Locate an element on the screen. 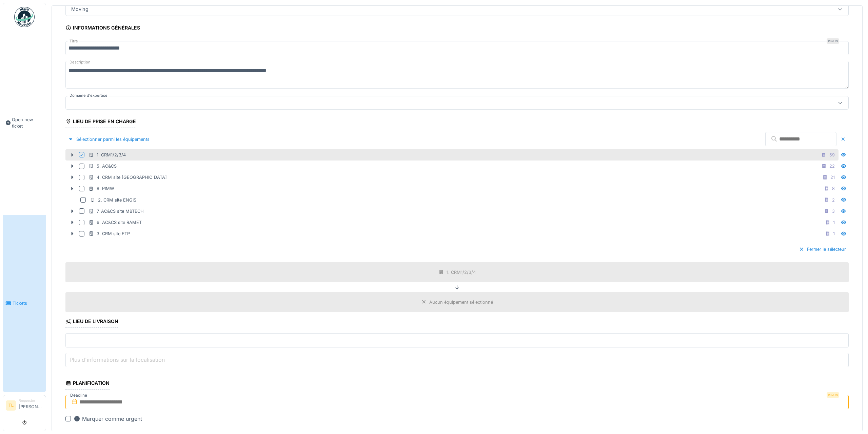  label: Domaine d'expertise is located at coordinates (89, 96).